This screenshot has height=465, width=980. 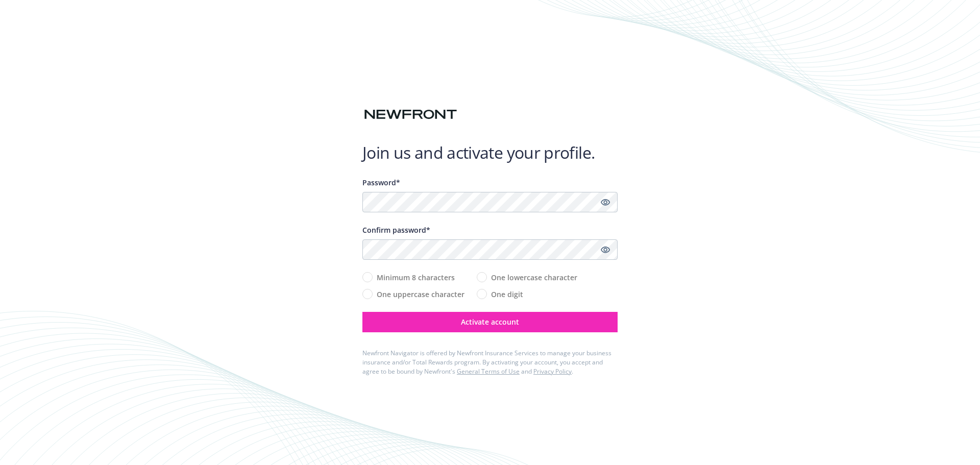 I want to click on div: Newfront Navigator is offered by Newfront Insurance Services to manage your business insurance an..., so click(x=490, y=362).